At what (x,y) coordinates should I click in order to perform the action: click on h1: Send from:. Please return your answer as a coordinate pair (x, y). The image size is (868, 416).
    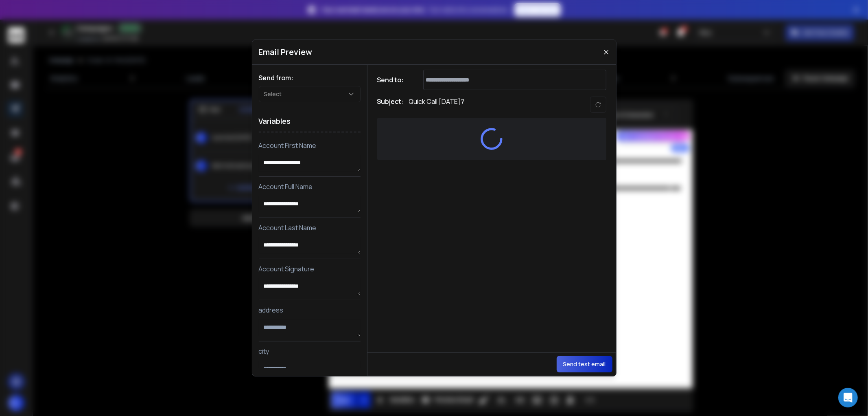
    Looking at the image, I should click on (310, 78).